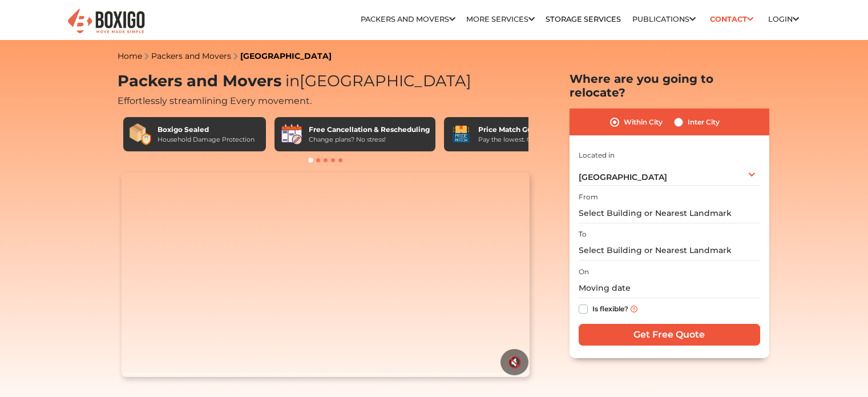 This screenshot has width=868, height=397. I want to click on img: Boxigo, so click(106, 21).